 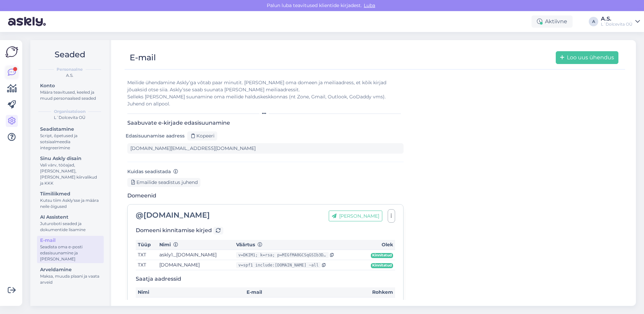 What do you see at coordinates (70, 226) in the screenshot?
I see `div: Juturoboti seaded ja dokumentide lisamine` at bounding box center [70, 226].